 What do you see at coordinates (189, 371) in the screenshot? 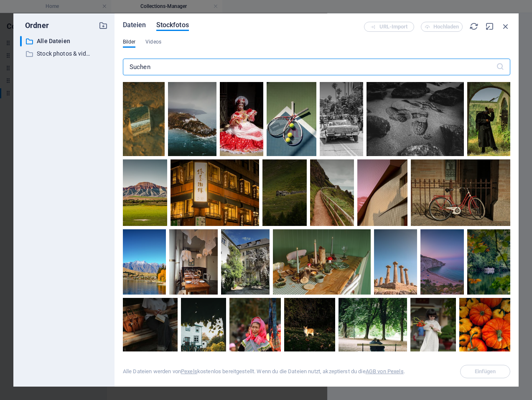
I see `a: Pexels` at bounding box center [189, 371].